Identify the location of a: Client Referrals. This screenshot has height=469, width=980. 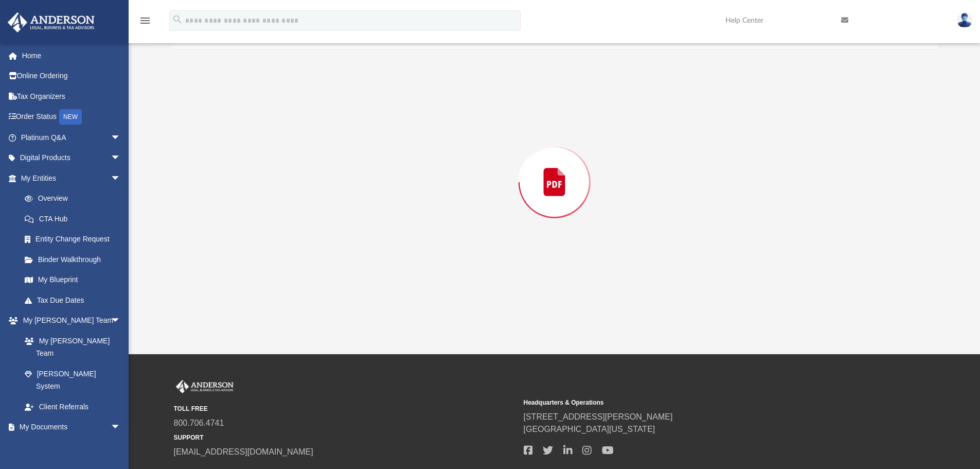
(72, 407).